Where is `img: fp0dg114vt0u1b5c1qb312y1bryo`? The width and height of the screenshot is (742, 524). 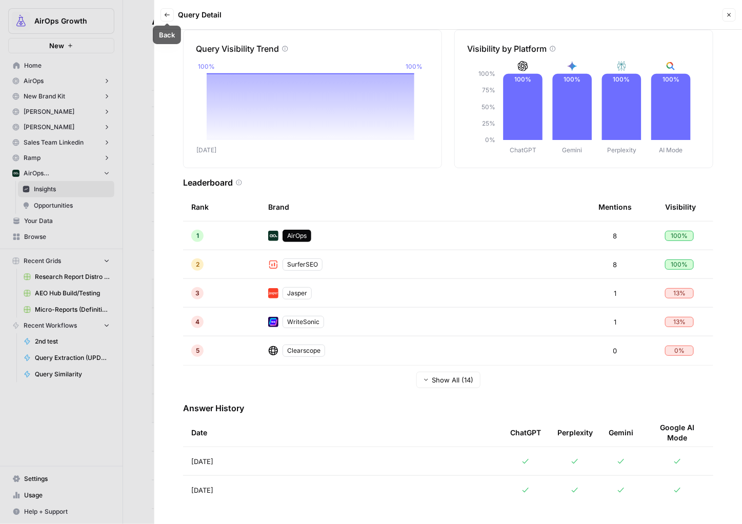 img: fp0dg114vt0u1b5c1qb312y1bryo is located at coordinates (273, 293).